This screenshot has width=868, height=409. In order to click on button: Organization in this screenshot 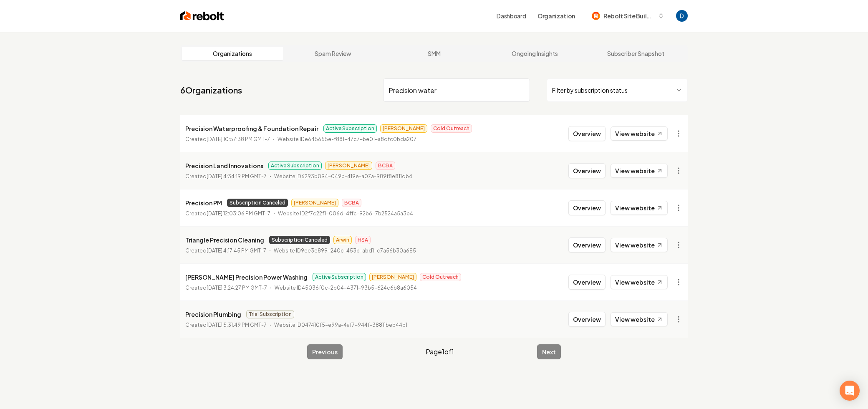, I will do `click(556, 16)`.